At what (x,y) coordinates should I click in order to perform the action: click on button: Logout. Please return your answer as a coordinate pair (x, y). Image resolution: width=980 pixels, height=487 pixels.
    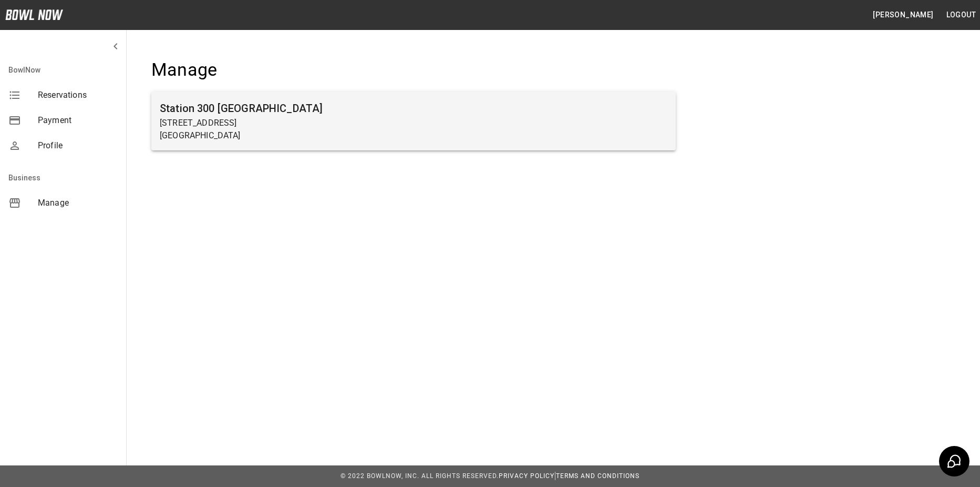
    Looking at the image, I should click on (962, 15).